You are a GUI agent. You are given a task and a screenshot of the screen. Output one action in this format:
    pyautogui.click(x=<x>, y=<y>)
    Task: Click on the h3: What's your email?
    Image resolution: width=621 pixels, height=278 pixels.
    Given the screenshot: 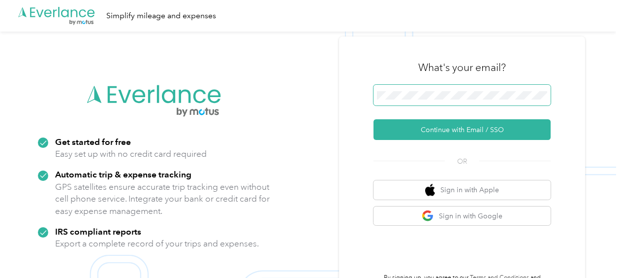 What is the action you would take?
    pyautogui.click(x=462, y=67)
    